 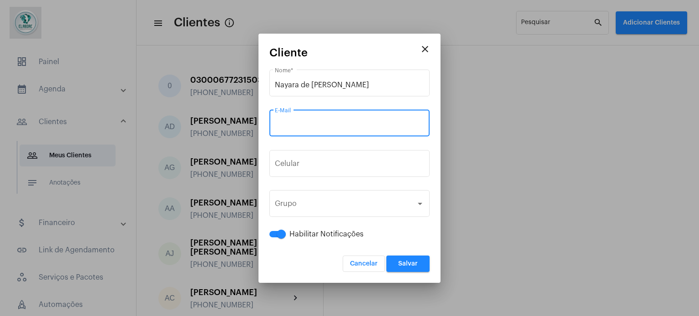 I want to click on button: Cancelar, so click(x=364, y=264).